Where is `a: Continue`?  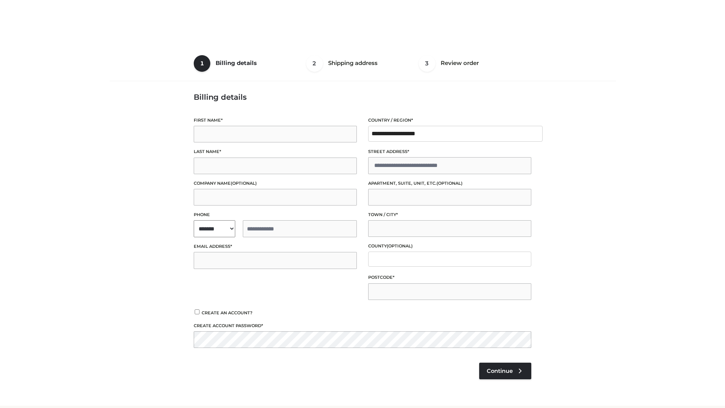 a: Continue is located at coordinates (505, 371).